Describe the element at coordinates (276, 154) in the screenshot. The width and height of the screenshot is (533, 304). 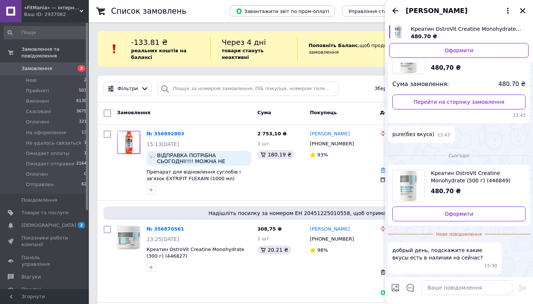
I see `div: 180.19 ₴` at that location.